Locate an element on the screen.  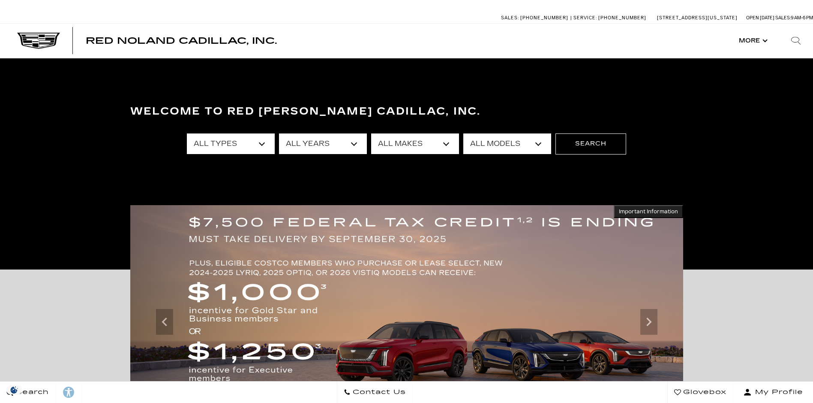
button: Open user profile menu is located at coordinates (774, 392).